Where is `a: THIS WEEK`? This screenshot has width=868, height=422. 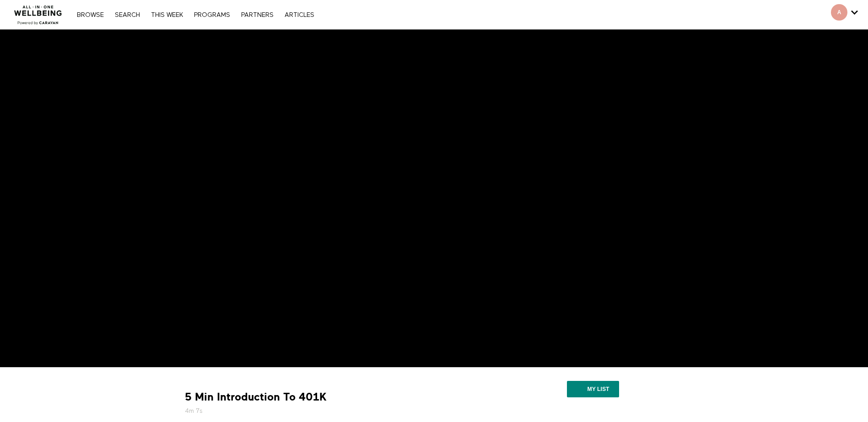 a: THIS WEEK is located at coordinates (167, 15).